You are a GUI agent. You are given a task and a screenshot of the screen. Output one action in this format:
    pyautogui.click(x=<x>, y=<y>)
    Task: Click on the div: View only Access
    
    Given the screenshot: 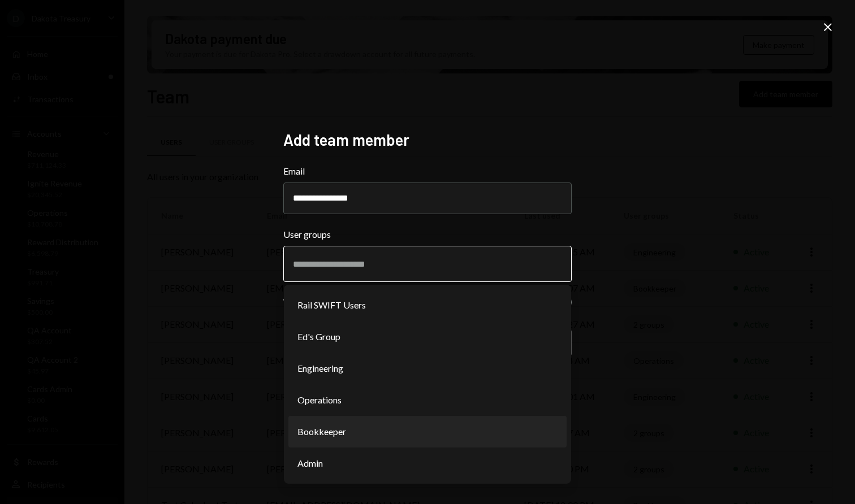 What is the action you would take?
    pyautogui.click(x=317, y=303)
    